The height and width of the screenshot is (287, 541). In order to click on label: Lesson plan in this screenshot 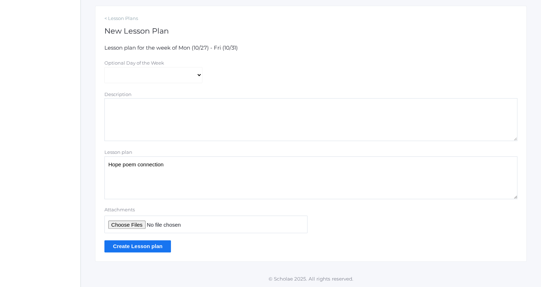, I will do `click(118, 152)`.